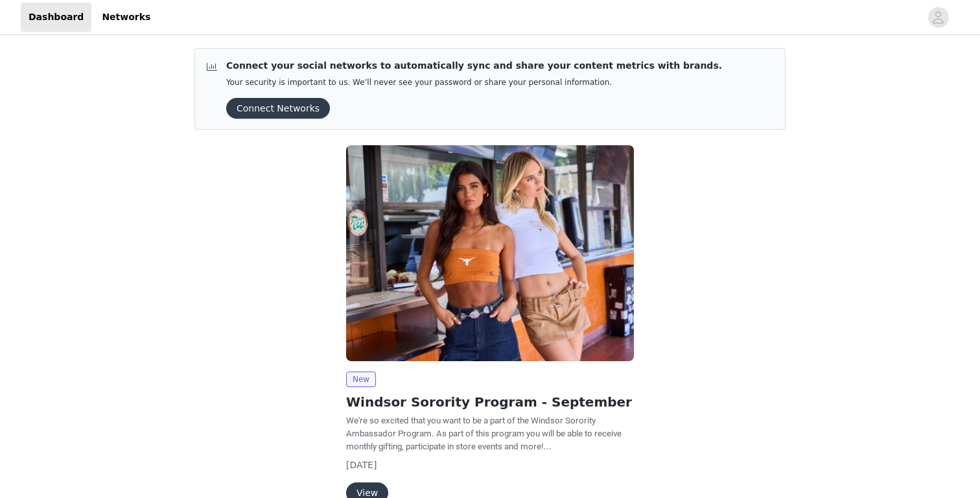  Describe the element at coordinates (490, 401) in the screenshot. I see `h2: Windsor Sorority Program - September` at that location.